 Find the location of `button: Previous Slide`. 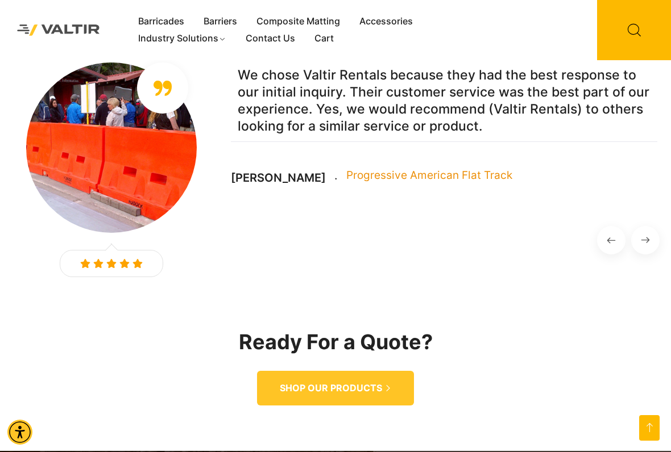

button: Previous Slide is located at coordinates (611, 240).